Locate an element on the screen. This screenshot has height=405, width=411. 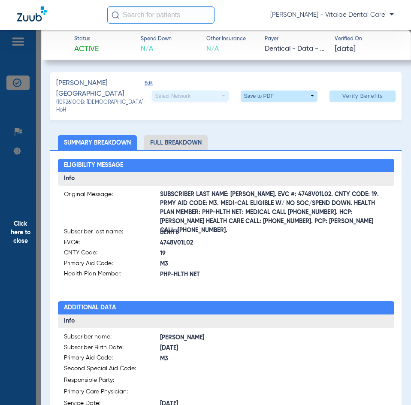
h2: Eligibility Message is located at coordinates (226, 166).